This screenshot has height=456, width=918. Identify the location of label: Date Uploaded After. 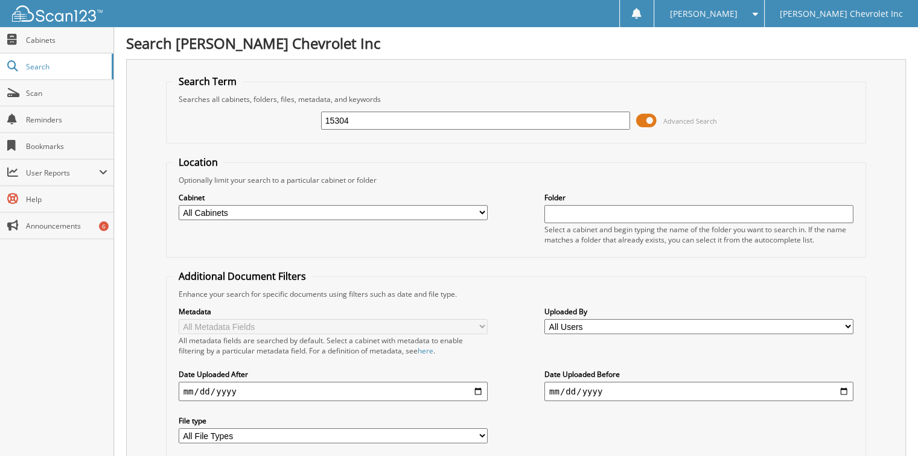
(333, 374).